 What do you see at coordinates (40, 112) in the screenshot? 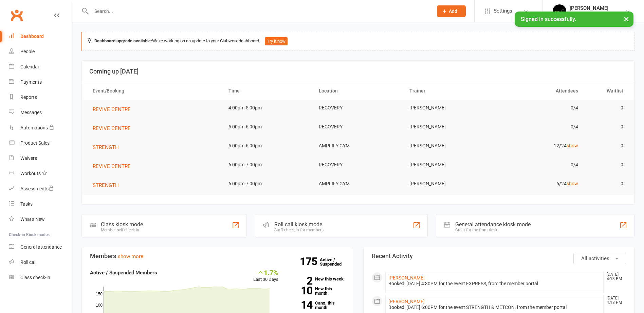
I see `a: Messages` at bounding box center [40, 112].